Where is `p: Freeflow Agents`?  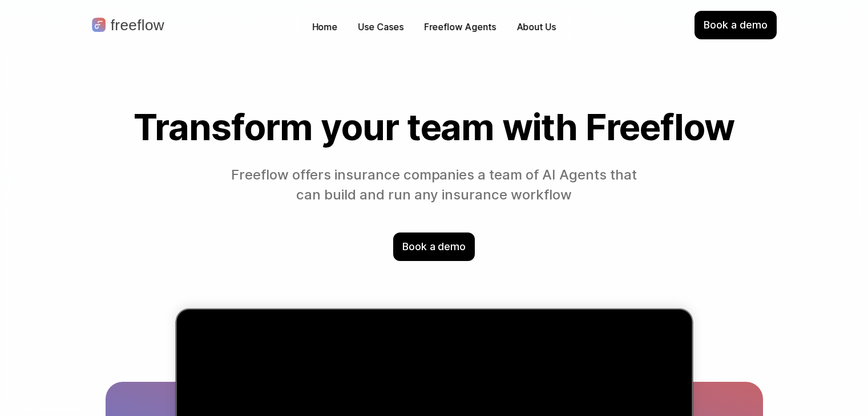 p: Freeflow Agents is located at coordinates (459, 27).